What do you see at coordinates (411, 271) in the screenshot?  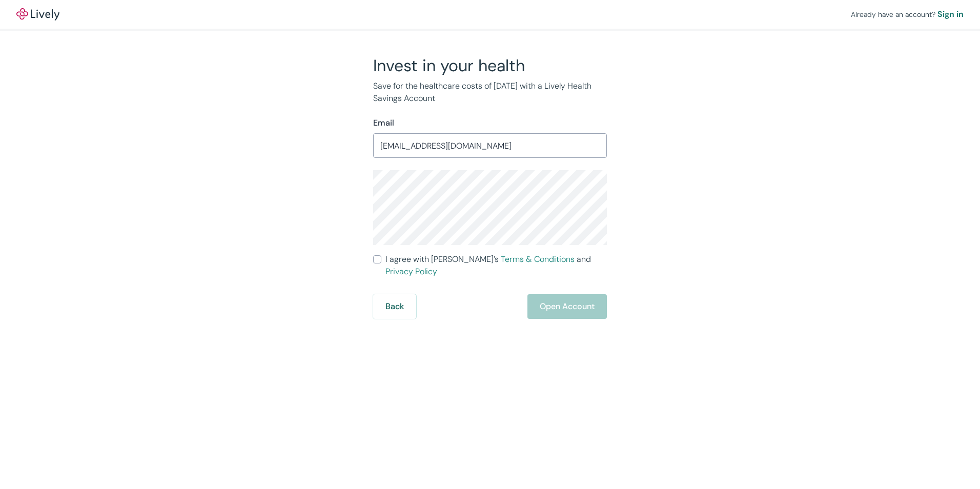 I see `a: Privacy Policy` at bounding box center [411, 271].